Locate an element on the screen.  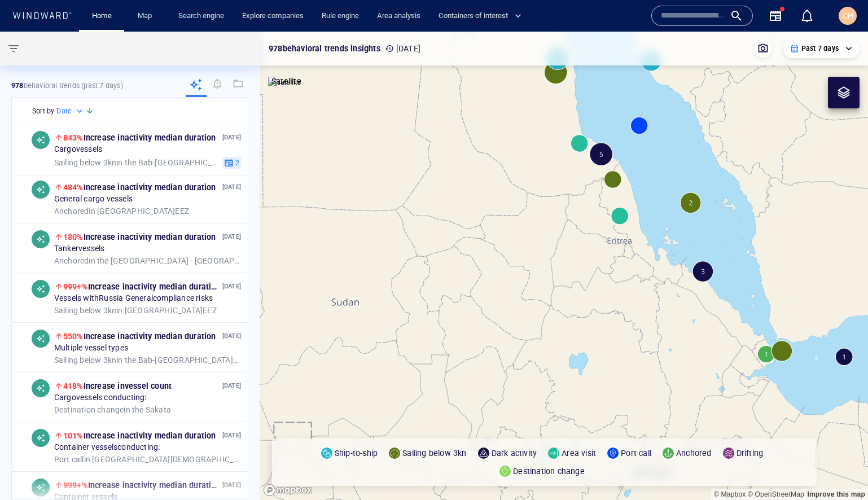
span: Increase in vessel count is located at coordinates (118, 386).